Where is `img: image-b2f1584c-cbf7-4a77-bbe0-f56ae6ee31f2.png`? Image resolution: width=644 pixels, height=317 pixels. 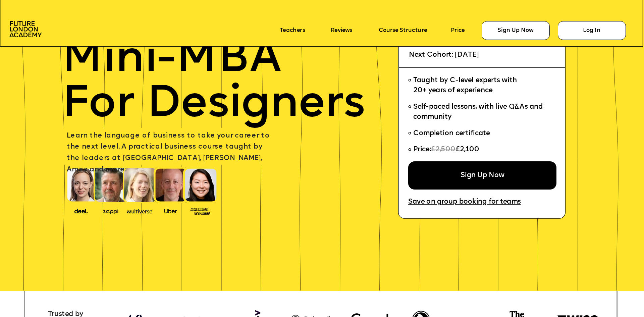
img: image-b2f1584c-cbf7-4a77-bbe0-f56ae6ee31f2.png is located at coordinates (110, 210).